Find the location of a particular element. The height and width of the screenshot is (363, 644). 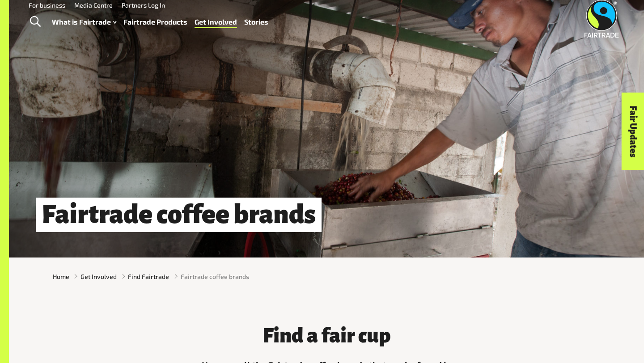

h3: Find a fair cup is located at coordinates (327, 336).